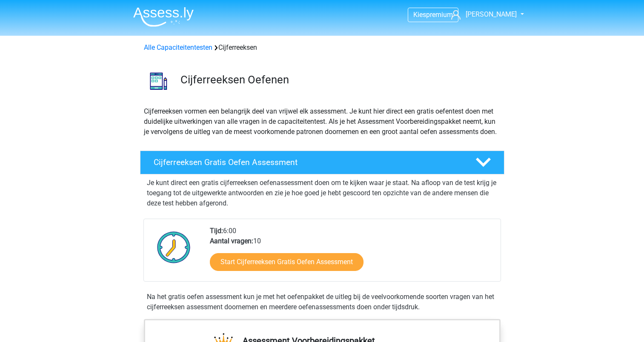 The height and width of the screenshot is (342, 644). Describe the element at coordinates (308, 162) in the screenshot. I see `h4: Cijferreeksen Gratis Oefen Assessment` at that location.